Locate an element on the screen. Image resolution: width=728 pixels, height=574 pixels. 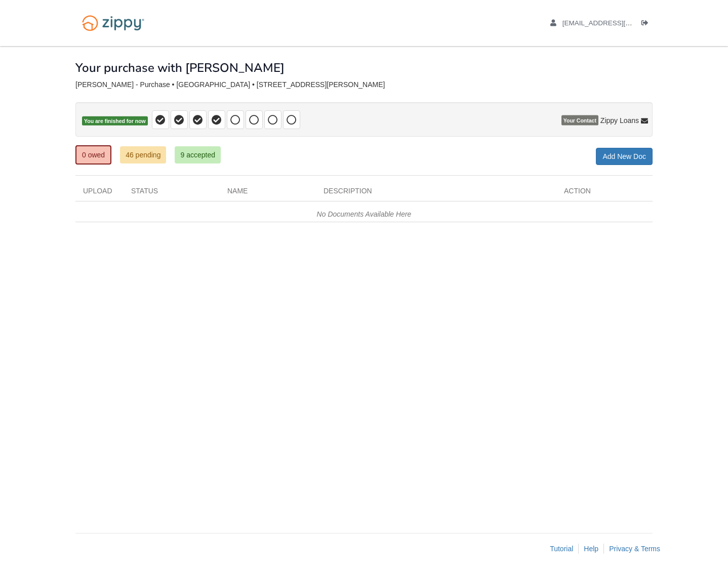
span: Your Contact is located at coordinates (579, 121).